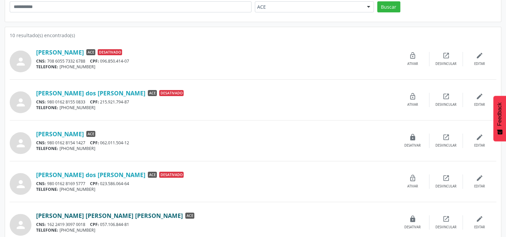 Image resolution: width=506 pixels, height=237 pixels. I want to click on div: 980 0162 8169 5777 023.586.064-64, so click(216, 183).